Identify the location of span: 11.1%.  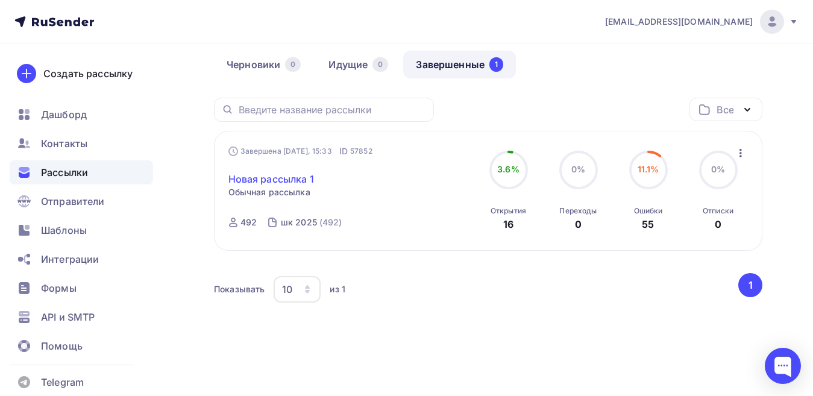
(648, 169).